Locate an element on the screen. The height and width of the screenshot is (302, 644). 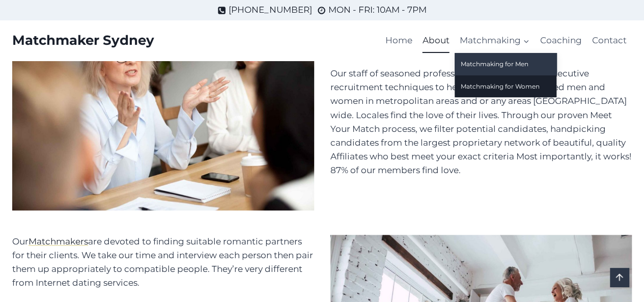
p: Matchmaker Sydney is located at coordinates (83, 40).